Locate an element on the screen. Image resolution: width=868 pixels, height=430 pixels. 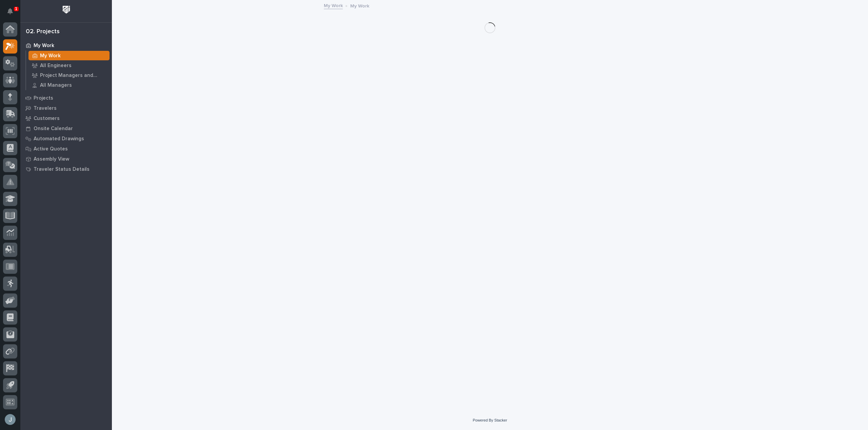
div: Notifications1 is located at coordinates (13, 13).